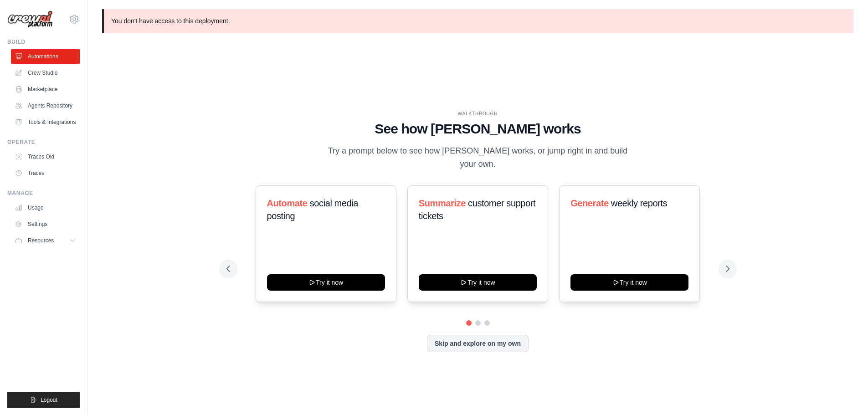  I want to click on span: Resources, so click(41, 241).